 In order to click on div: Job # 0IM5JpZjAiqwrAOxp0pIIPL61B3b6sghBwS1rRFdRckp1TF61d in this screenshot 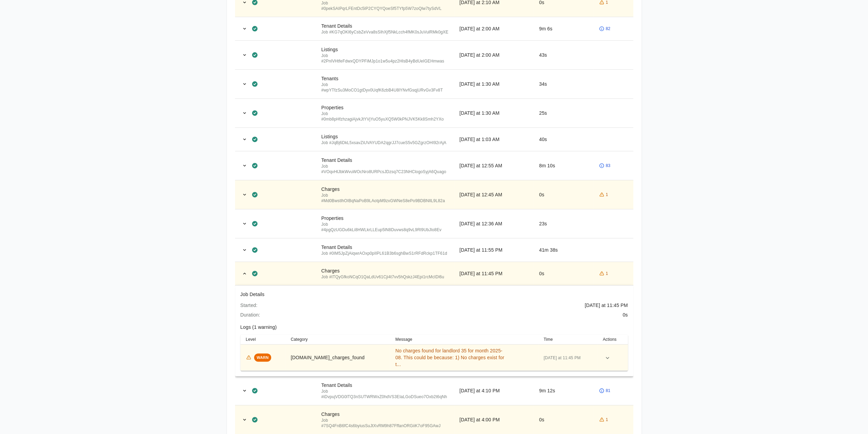, I will do `click(385, 253)`.